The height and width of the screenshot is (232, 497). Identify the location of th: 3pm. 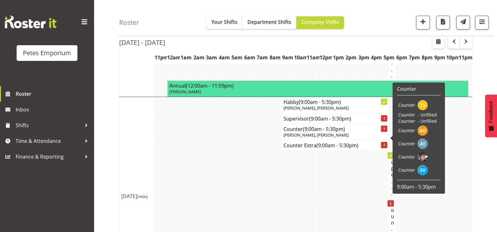
(364, 57).